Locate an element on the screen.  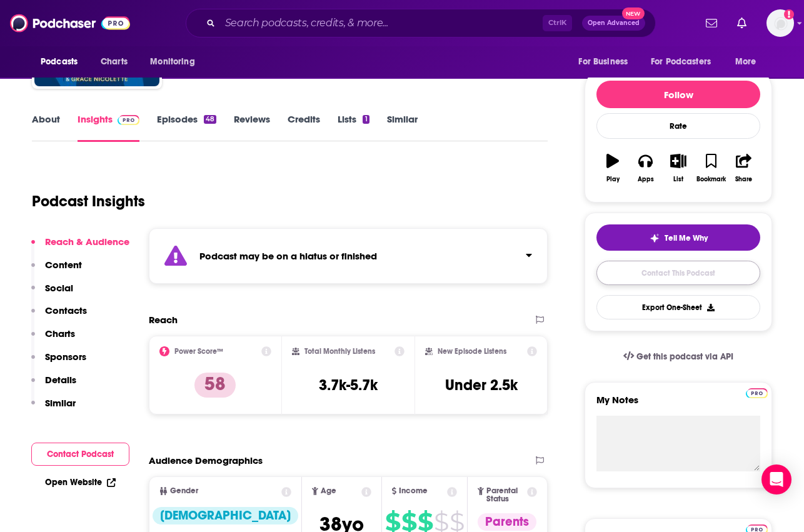
p: 58 is located at coordinates (215, 386).